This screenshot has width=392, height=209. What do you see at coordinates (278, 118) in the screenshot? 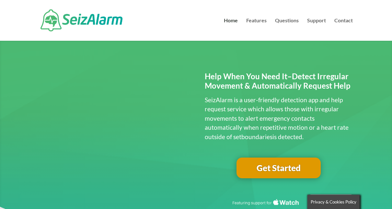
I see `p: SeizAlarm is a user-friendly detection app and help request service which allows those with irreg...` at bounding box center [278, 118].